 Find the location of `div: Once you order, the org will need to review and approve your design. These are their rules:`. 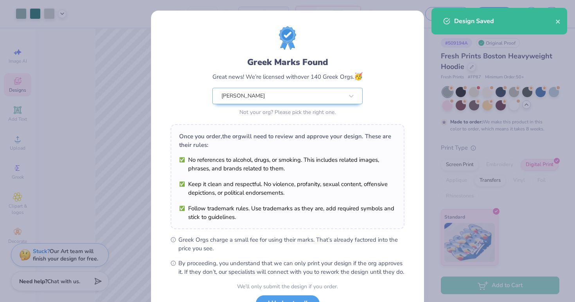

div: Once you order, the org will need to review and approve your design. These are their rules: is located at coordinates (288, 140).